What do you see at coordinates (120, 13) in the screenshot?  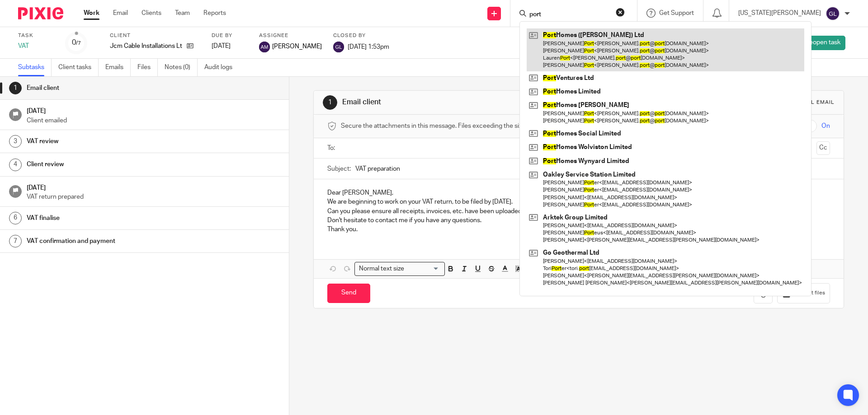 I see `a: Email` at bounding box center [120, 13].